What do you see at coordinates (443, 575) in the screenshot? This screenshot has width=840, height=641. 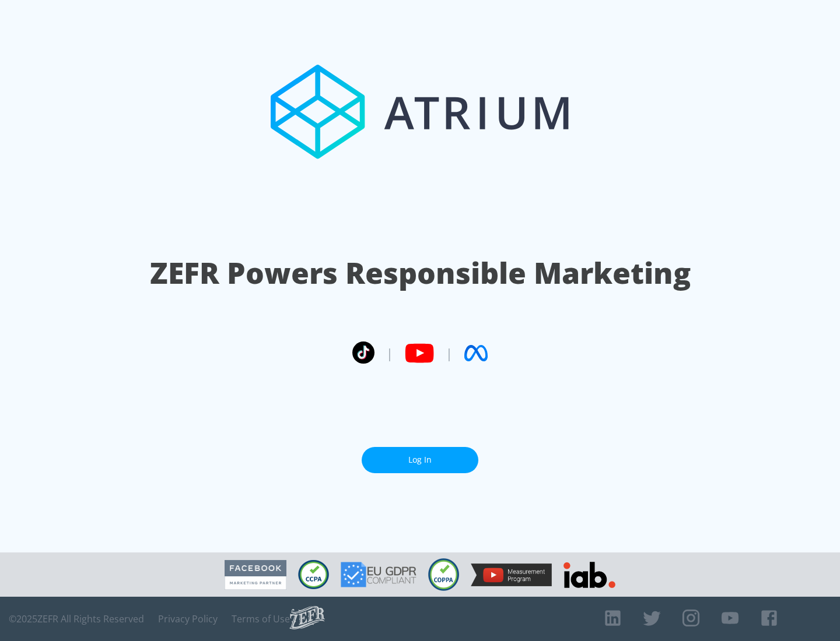 I see `img: COPPA Compliant` at bounding box center [443, 575].